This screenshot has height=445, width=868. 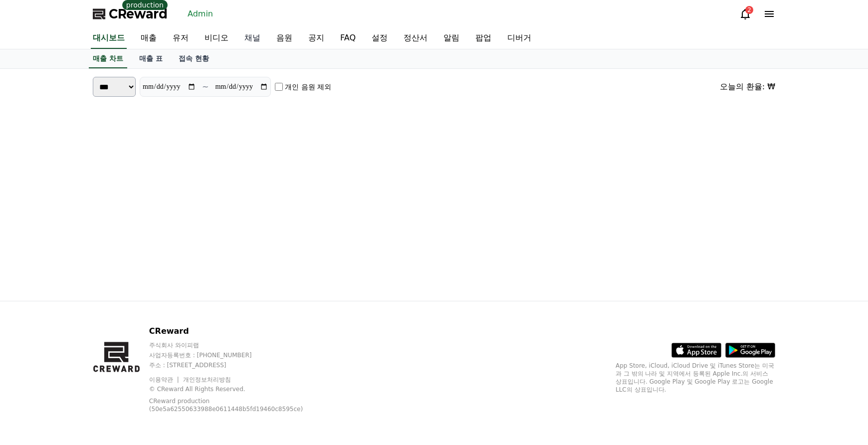 I want to click on p: CReward production (50e5a62550633988e0611448b5fd19460c8595ce), so click(x=229, y=405).